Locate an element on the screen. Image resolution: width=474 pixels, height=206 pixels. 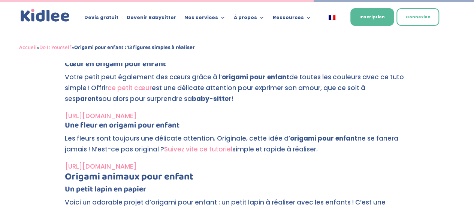
a: À propos is located at coordinates (249, 19).